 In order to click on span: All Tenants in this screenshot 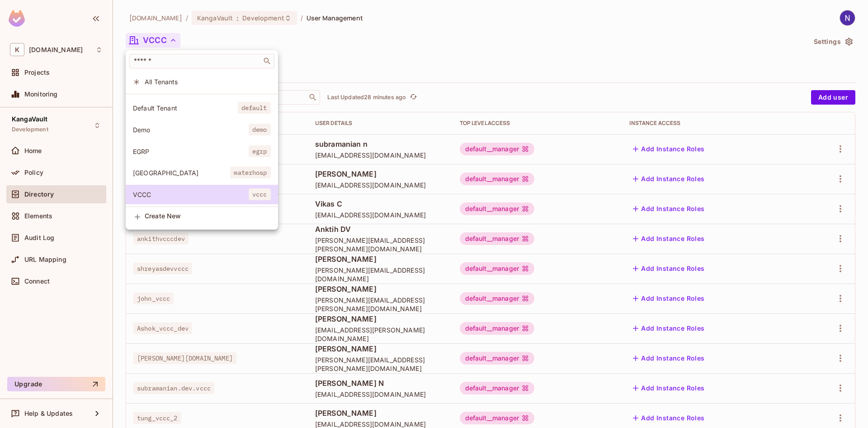, I will do `click(208, 82)`.